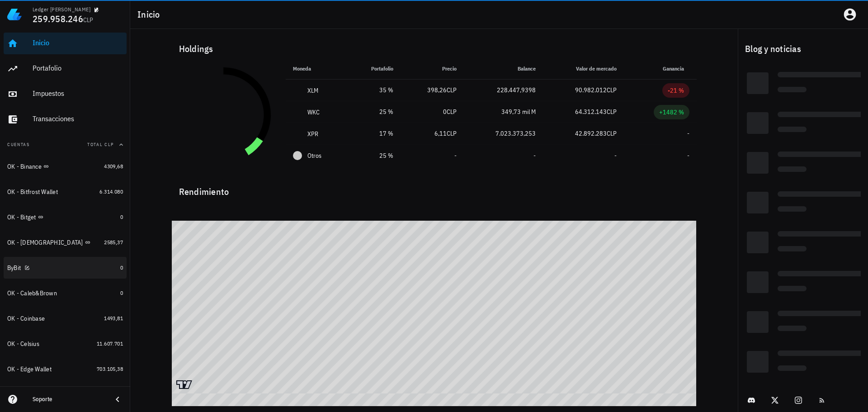 The width and height of the screenshot is (868, 412). Describe the element at coordinates (114, 318) in the screenshot. I see `span: 1493,81` at that location.